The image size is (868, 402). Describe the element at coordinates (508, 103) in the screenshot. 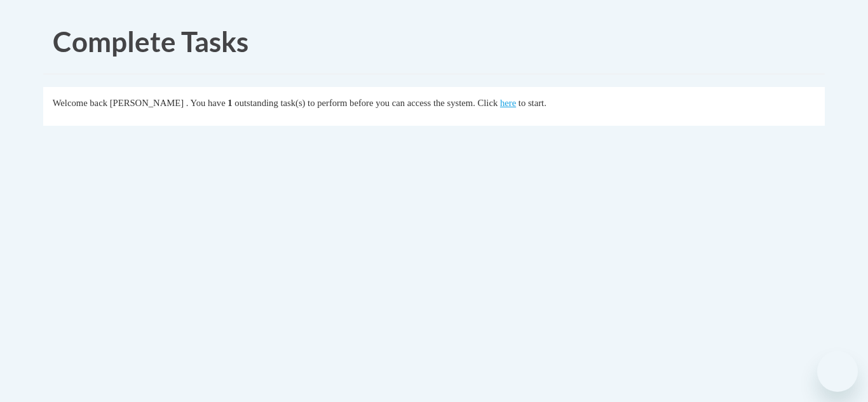

I see `a: here` at that location.